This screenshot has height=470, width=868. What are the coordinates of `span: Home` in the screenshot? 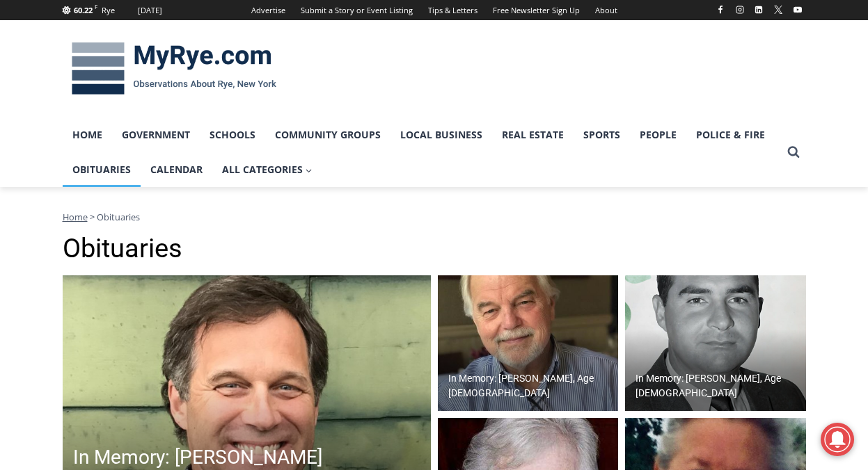 It's located at (75, 217).